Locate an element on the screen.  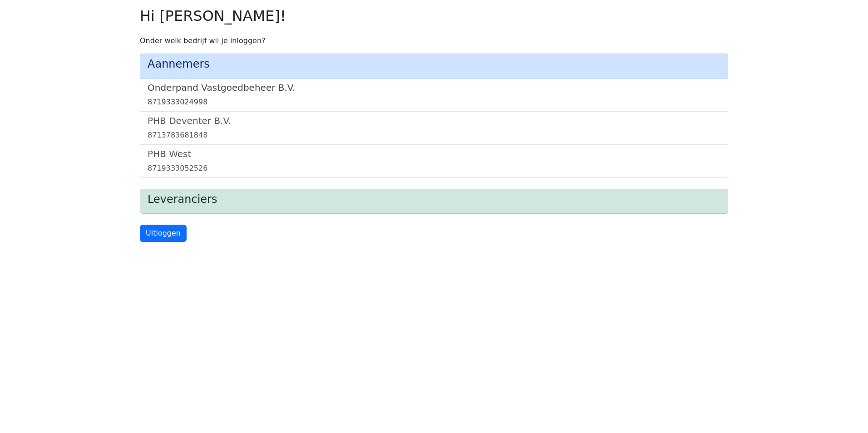
div: 8719333024998 is located at coordinates (434, 102).